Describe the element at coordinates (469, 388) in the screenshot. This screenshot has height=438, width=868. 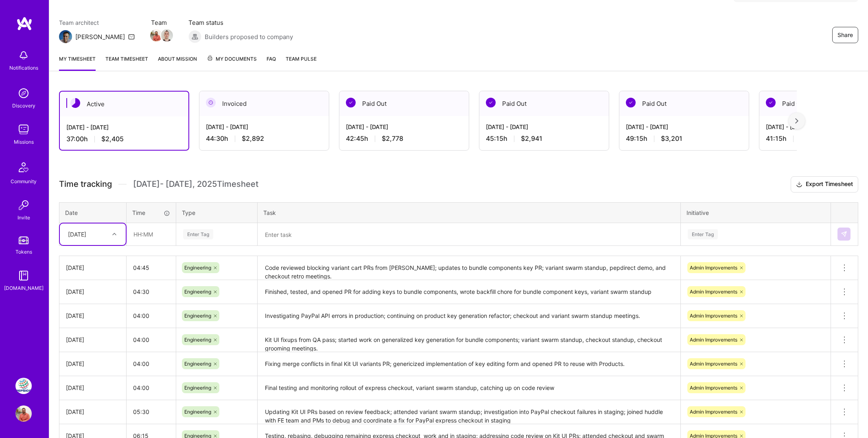
I see `textarea: Final testing and monitoring rollout of express checkout, variant swarm standup, catching up on c...` at that location.